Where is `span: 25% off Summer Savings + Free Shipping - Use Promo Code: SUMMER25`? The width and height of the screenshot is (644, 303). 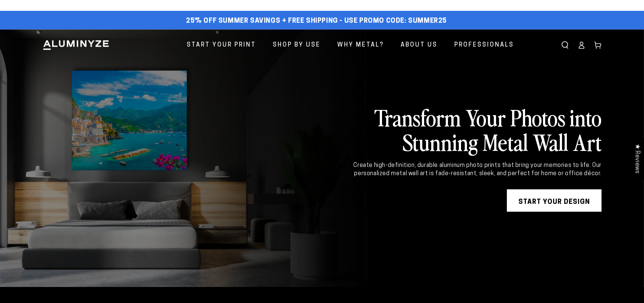 span: 25% off Summer Savings + Free Shipping - Use Promo Code: SUMMER25 is located at coordinates (317, 22).